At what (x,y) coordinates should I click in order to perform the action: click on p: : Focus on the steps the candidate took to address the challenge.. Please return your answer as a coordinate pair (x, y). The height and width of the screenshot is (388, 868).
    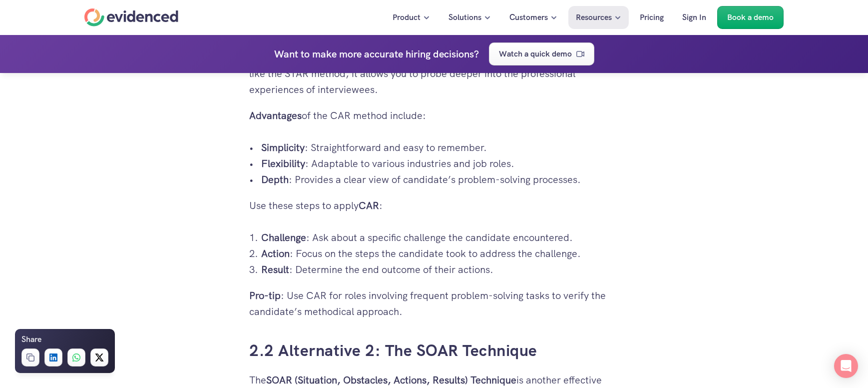
    Looking at the image, I should click on (440, 254).